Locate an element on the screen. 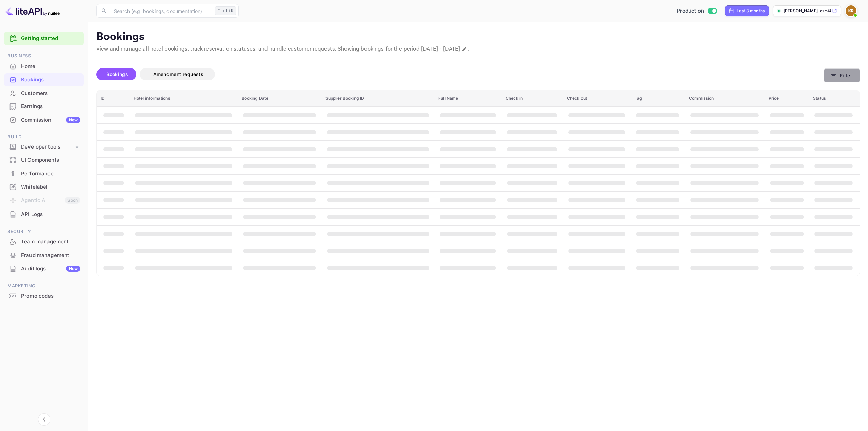  th: Hotel informations is located at coordinates (183, 98).